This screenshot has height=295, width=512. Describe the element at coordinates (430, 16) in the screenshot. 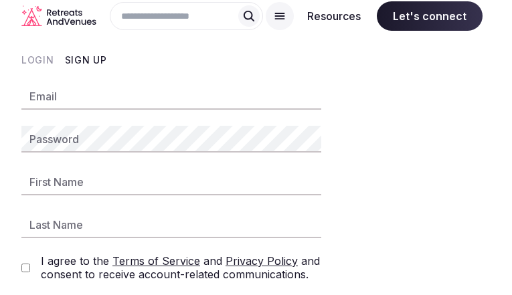

I see `span: Let's connect` at that location.